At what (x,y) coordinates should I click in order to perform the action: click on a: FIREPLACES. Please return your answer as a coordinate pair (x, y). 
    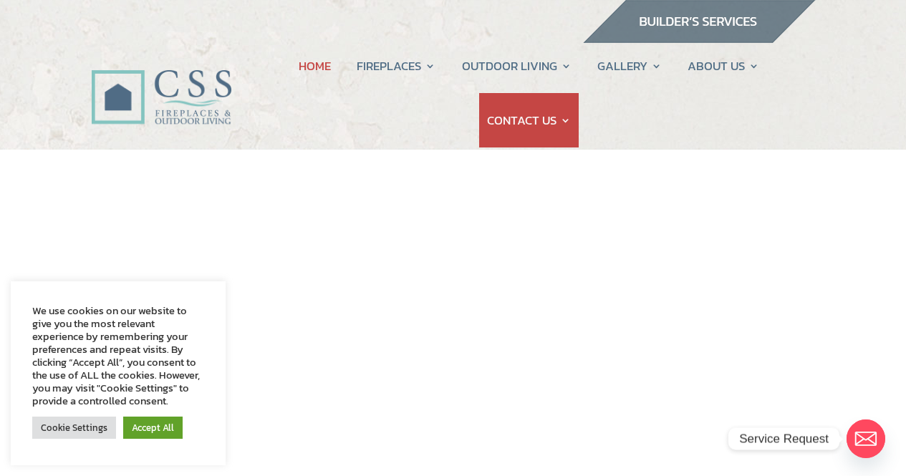
    Looking at the image, I should click on (396, 66).